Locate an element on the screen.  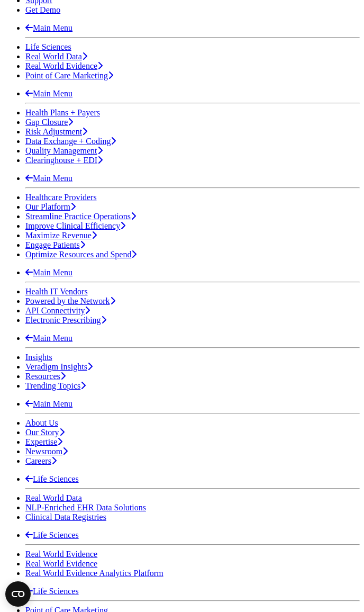
a: Our Story is located at coordinates (45, 432).